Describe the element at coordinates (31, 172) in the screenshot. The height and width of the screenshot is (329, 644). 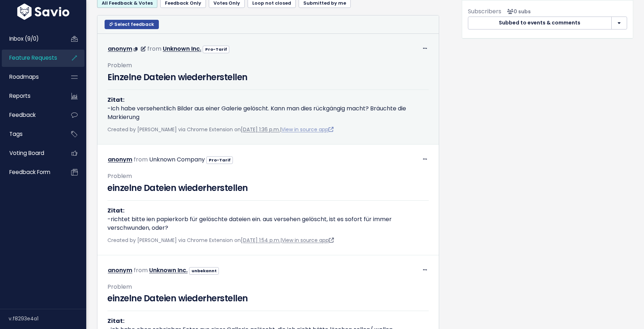
I see `a: Feedback form` at that location.